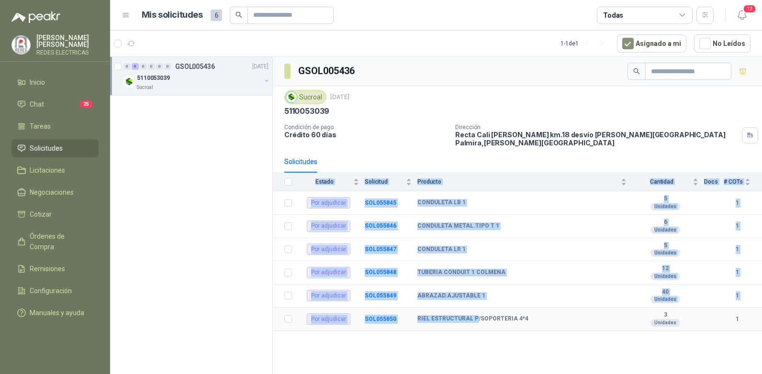  What do you see at coordinates (55, 269) in the screenshot?
I see `a: Remisiones` at bounding box center [55, 269].